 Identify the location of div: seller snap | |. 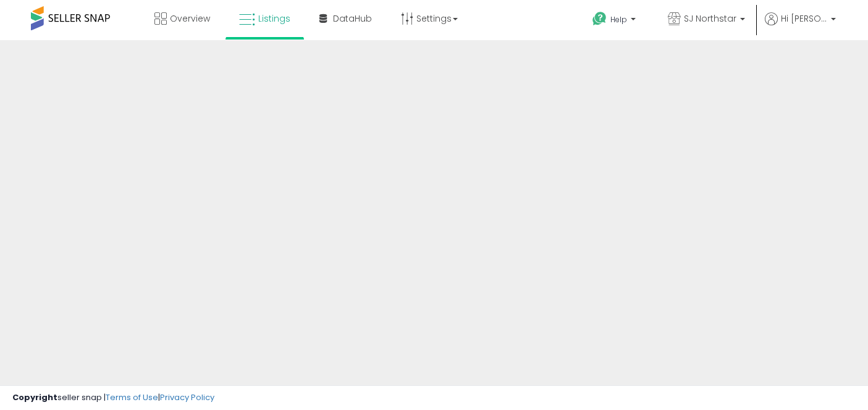
(113, 398).